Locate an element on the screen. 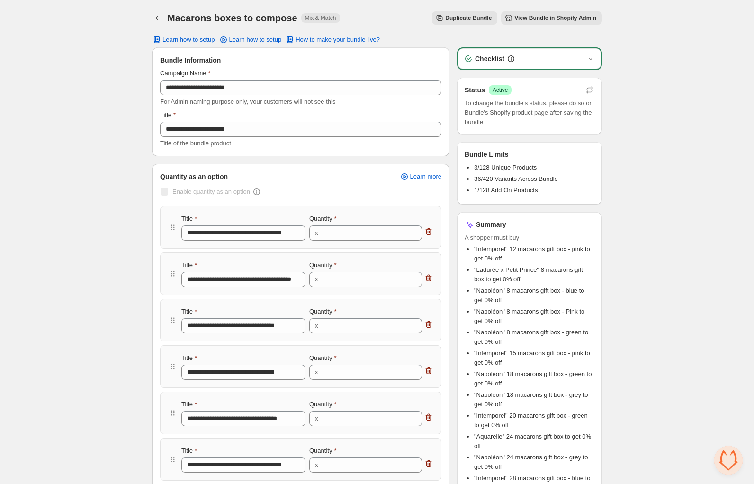  span: For Admin naming purpose only, your customers will not see this is located at coordinates (248, 101).